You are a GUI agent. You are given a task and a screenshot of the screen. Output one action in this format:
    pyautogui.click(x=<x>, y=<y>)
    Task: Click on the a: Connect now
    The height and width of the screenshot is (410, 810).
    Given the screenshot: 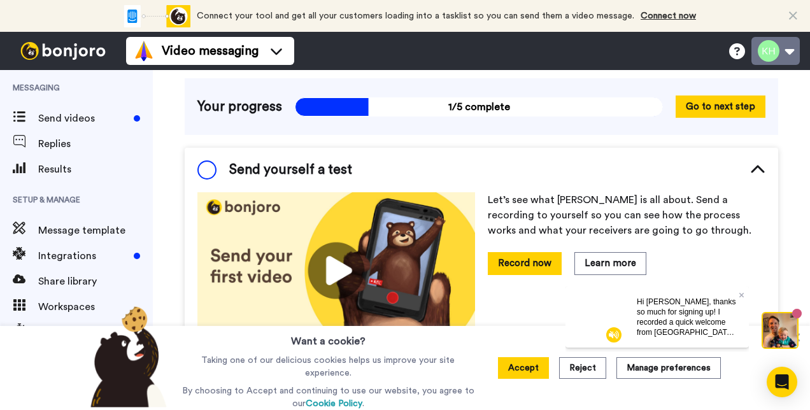 What is the action you would take?
    pyautogui.click(x=668, y=16)
    